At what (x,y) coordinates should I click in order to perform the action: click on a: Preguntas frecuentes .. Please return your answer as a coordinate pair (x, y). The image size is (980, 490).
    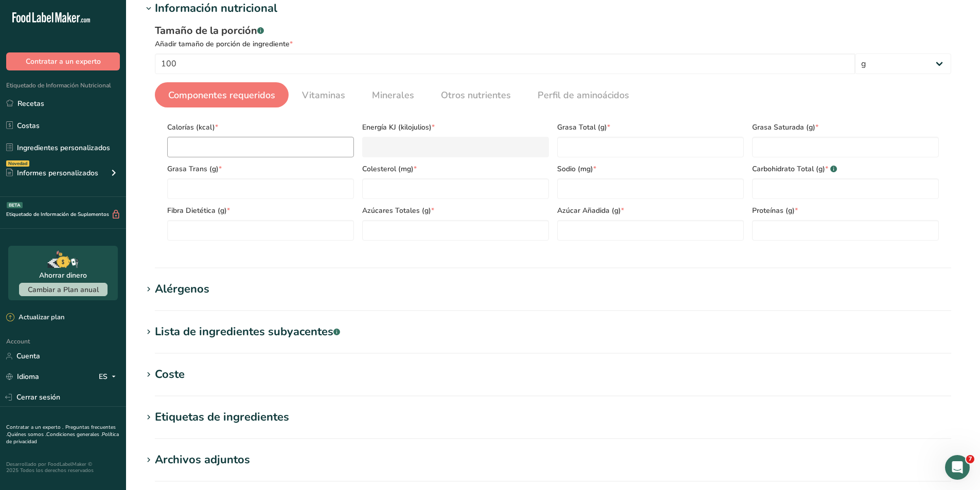
    Looking at the image, I should click on (61, 431).